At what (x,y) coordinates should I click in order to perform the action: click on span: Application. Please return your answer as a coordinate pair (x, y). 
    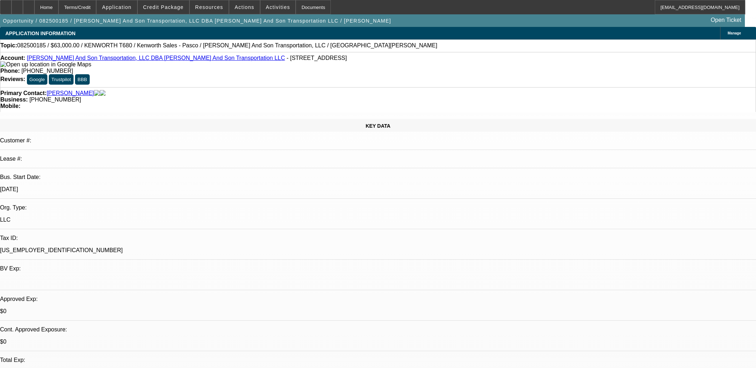
    Looking at the image, I should click on (117, 7).